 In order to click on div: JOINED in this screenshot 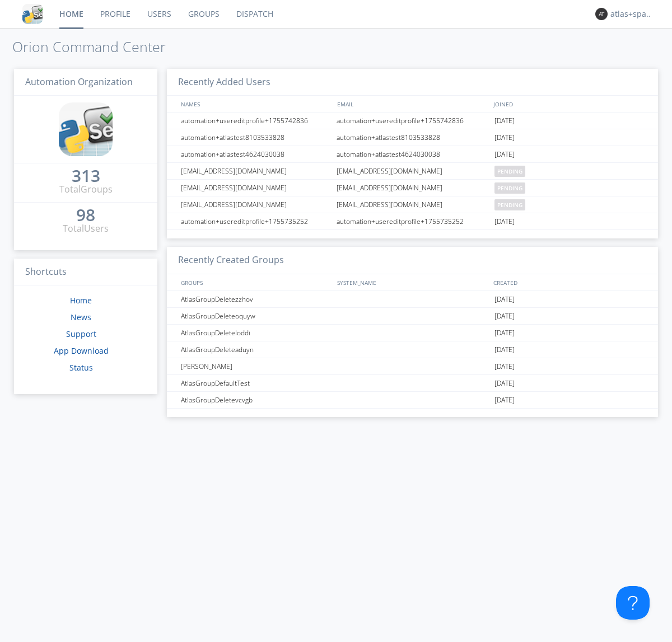, I will do `click(569, 104)`.